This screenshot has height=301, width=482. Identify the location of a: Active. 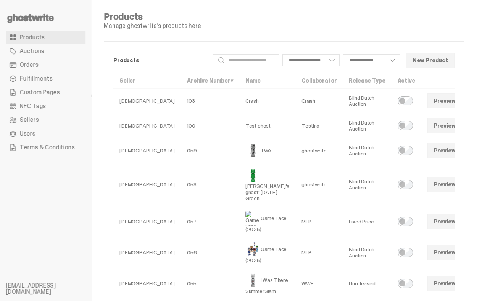
(406, 80).